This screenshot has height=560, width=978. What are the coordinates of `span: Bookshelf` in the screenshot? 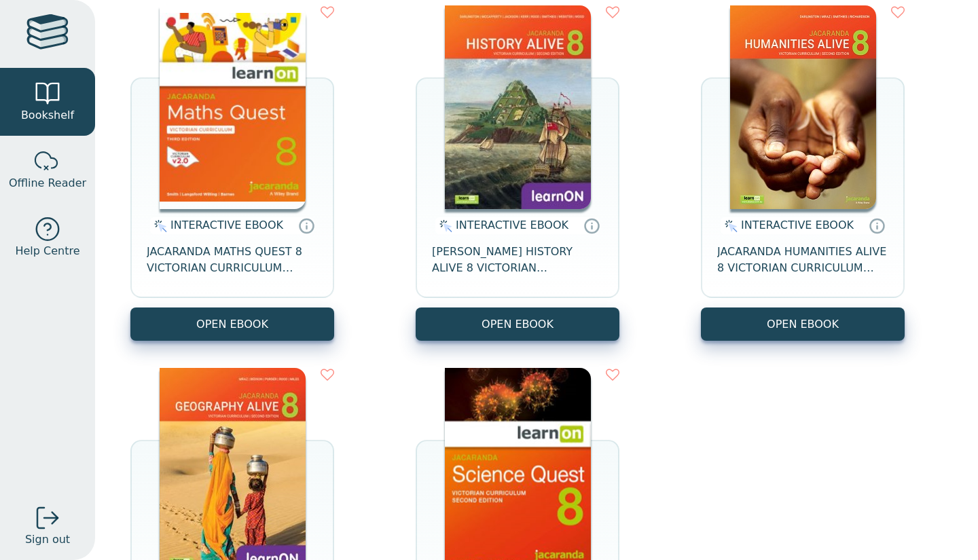 It's located at (48, 116).